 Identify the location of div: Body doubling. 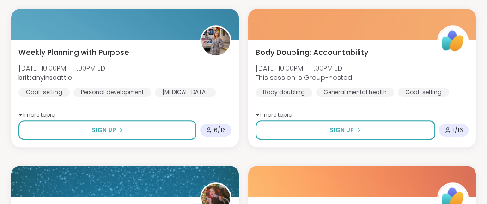
(284, 92).